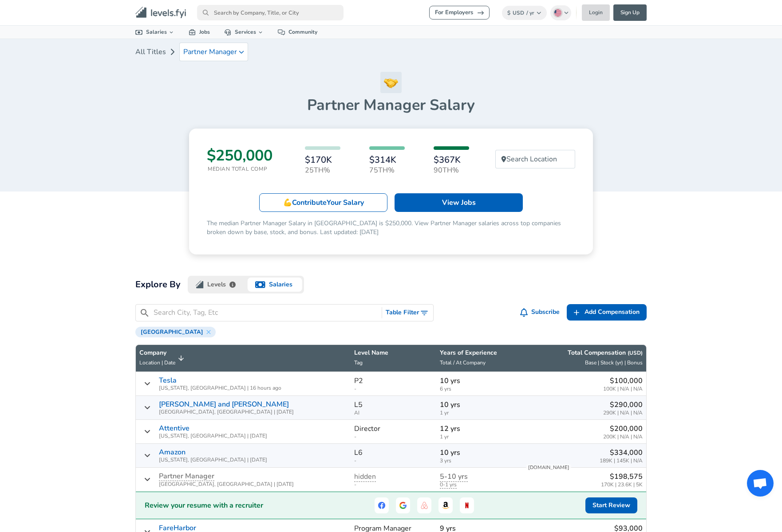 The height and width of the screenshot is (532, 782). I want to click on span: Your Salary, so click(346, 203).